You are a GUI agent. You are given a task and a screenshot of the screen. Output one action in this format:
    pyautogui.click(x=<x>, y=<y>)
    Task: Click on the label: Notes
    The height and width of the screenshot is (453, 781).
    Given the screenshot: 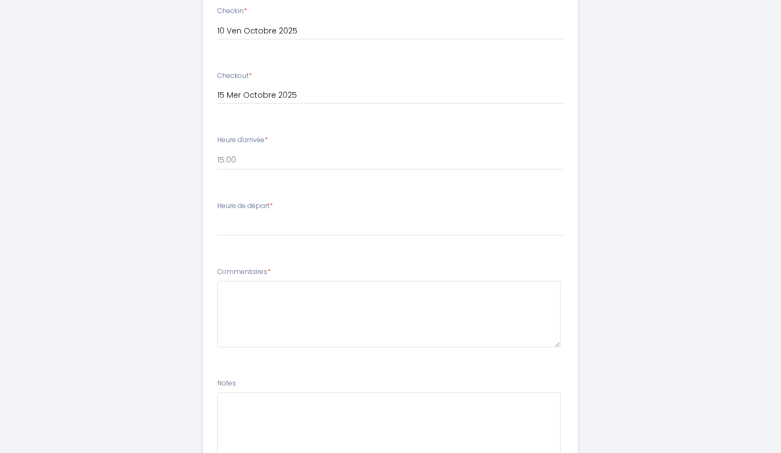 What is the action you would take?
    pyautogui.click(x=227, y=383)
    